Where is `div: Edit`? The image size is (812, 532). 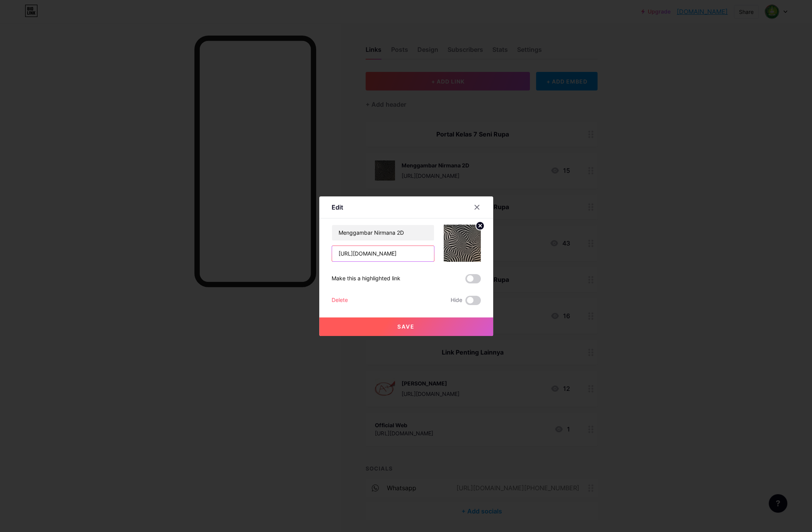
div: Edit is located at coordinates (338, 207).